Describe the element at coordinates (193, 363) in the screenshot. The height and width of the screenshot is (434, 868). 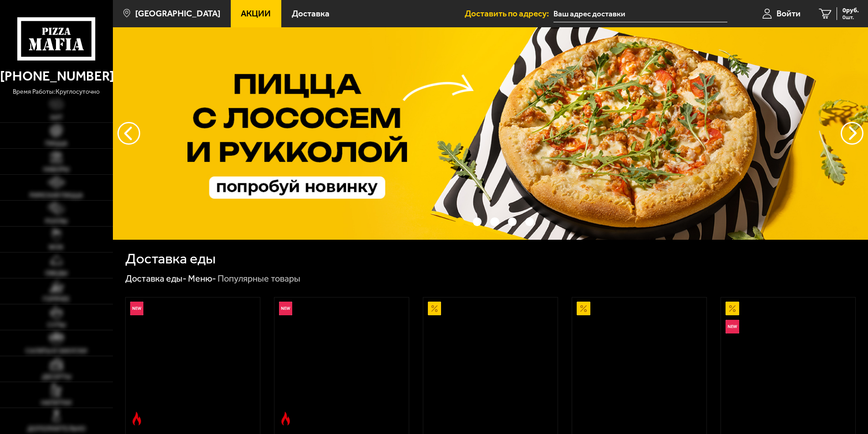
I see `a: НовинкаОстрое блюдоРимская с креветками` at that location.